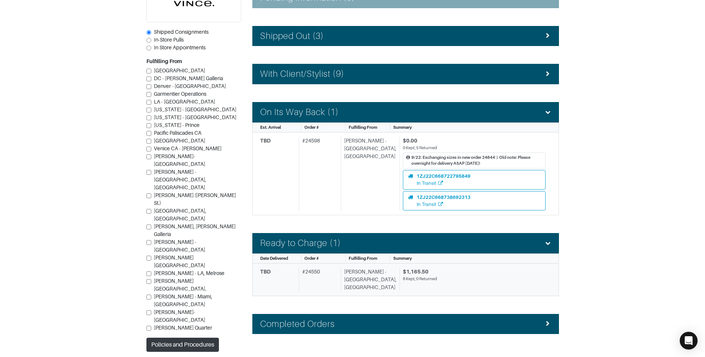 Image resolution: width=705 pixels, height=357 pixels. What do you see at coordinates (180, 94) in the screenshot?
I see `span: Garmentier Operations` at bounding box center [180, 94].